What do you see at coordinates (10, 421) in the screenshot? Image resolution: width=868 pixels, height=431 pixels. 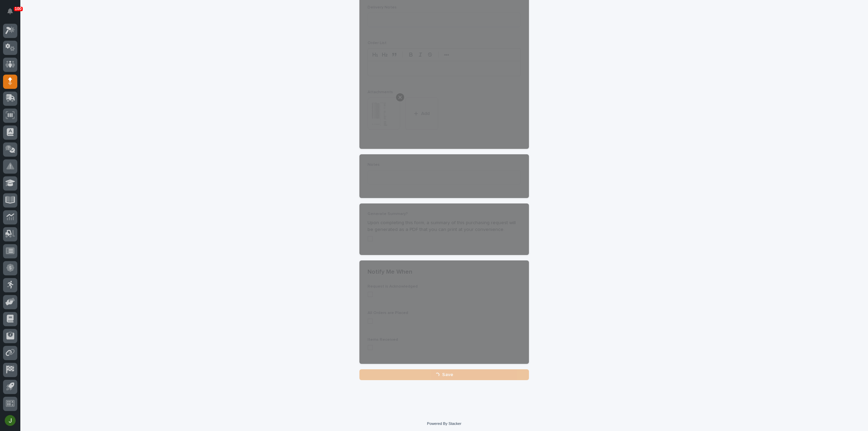 I see `button: users-avatar` at bounding box center [10, 421].